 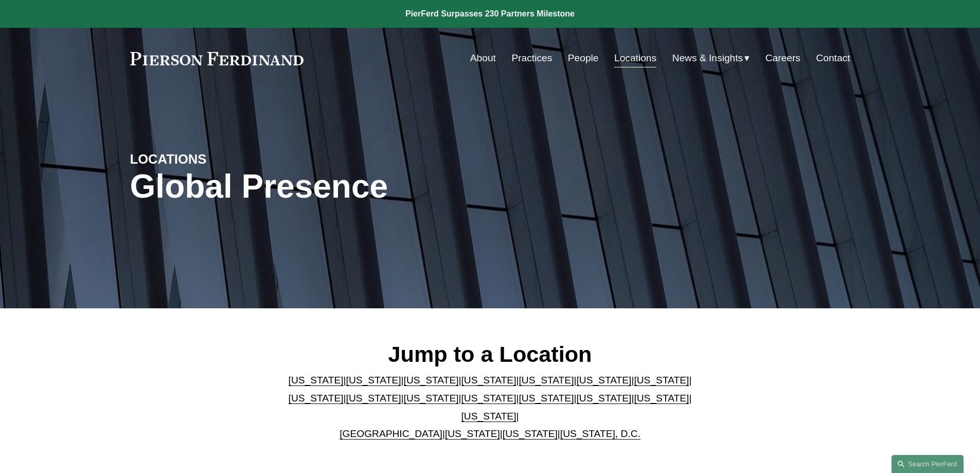 What do you see at coordinates (531, 58) in the screenshot?
I see `a: Practices` at bounding box center [531, 58].